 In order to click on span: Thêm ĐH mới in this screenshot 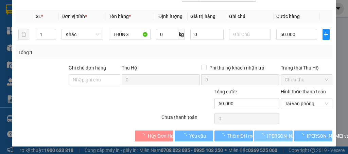, I will do `click(242, 136)`.